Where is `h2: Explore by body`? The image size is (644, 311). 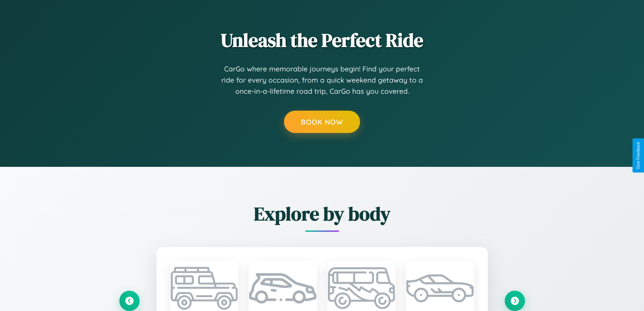
h2: Explore by body is located at coordinates (322, 213).